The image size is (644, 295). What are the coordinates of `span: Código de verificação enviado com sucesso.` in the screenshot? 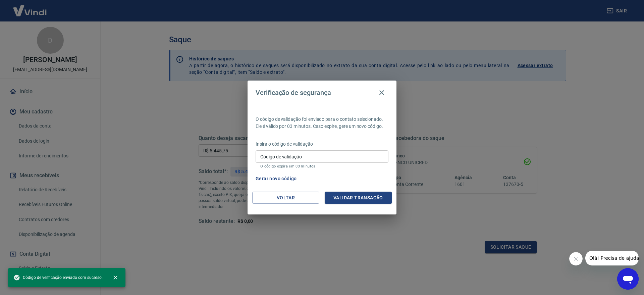 It's located at (58, 278).